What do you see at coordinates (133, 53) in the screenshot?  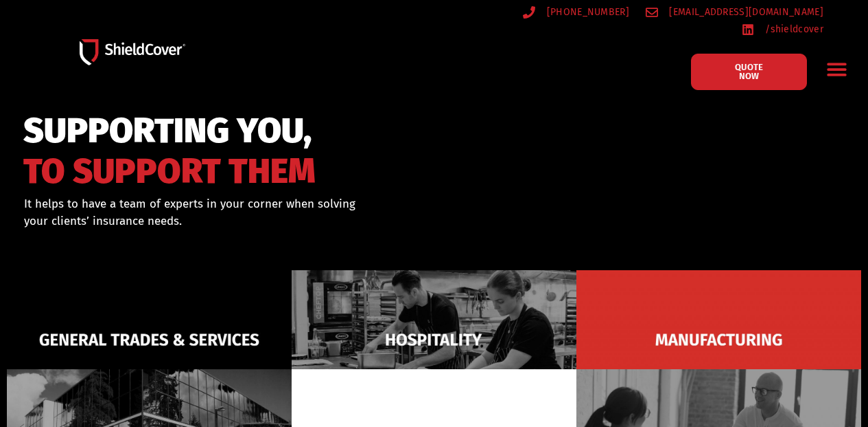 I see `img: Shield-Cover-Underwriting-Australia-logo-full` at bounding box center [133, 53].